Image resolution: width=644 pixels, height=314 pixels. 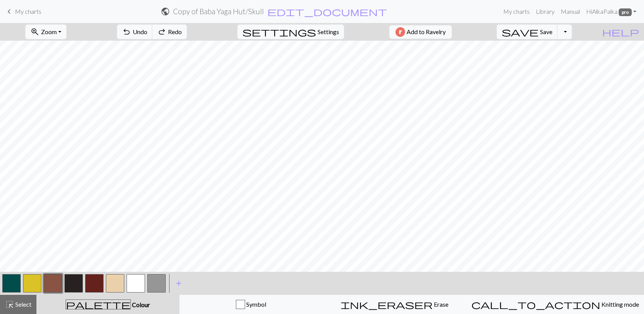 What do you see at coordinates (175, 31) in the screenshot?
I see `span: Redo` at bounding box center [175, 31].